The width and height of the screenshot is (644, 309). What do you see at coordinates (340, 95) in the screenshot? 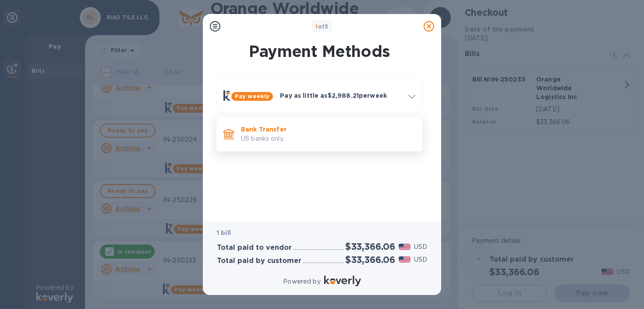
I see `p: Pay as little as $2,988.21 per week` at bounding box center [340, 95].